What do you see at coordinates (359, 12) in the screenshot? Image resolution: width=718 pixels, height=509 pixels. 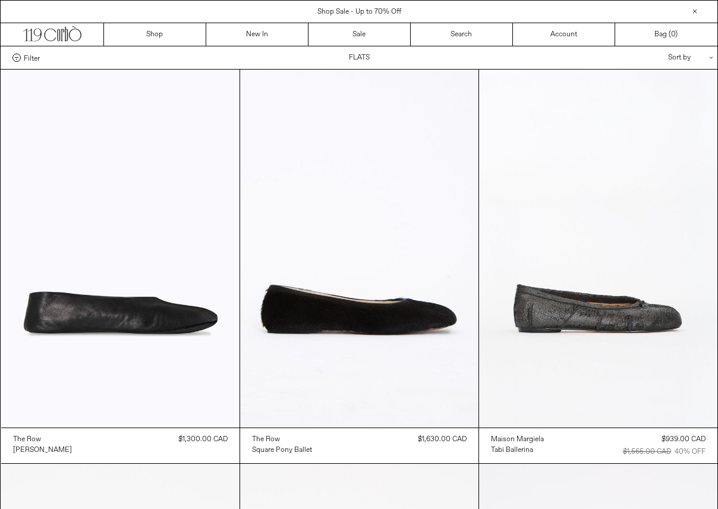 I see `span: Shop Sale - Up to 70% Off` at bounding box center [359, 12].